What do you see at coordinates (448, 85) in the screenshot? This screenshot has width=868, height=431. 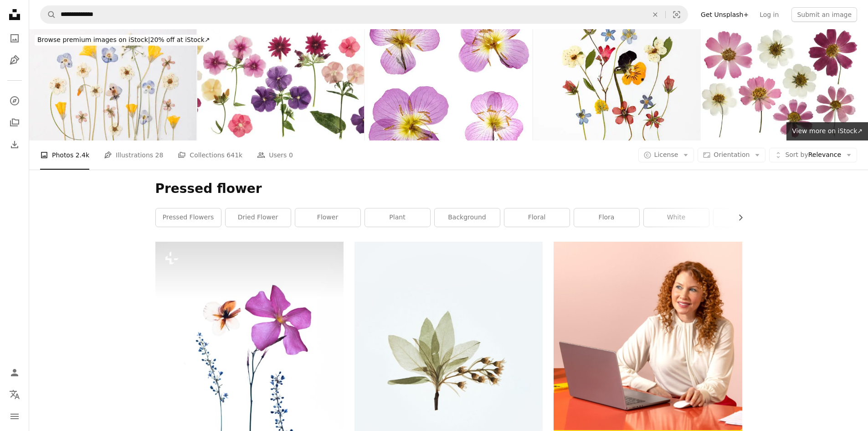 I see `img: Primroses Isolated on White XXXL` at bounding box center [448, 85].